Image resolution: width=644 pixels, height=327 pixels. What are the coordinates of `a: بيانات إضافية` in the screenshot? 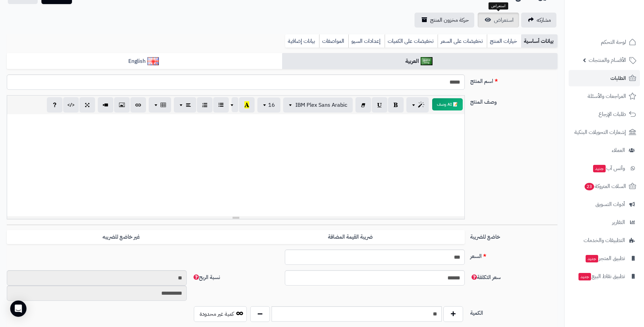 It's located at (302, 41).